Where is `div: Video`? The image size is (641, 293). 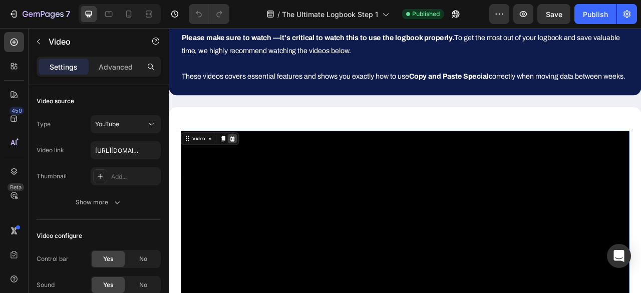
div: Video is located at coordinates (38, 141).